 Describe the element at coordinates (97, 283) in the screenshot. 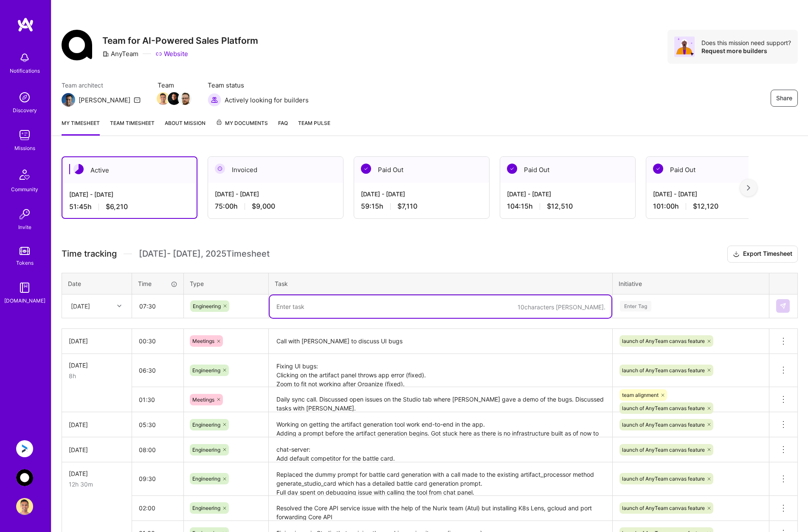

I see `th: Date` at that location.